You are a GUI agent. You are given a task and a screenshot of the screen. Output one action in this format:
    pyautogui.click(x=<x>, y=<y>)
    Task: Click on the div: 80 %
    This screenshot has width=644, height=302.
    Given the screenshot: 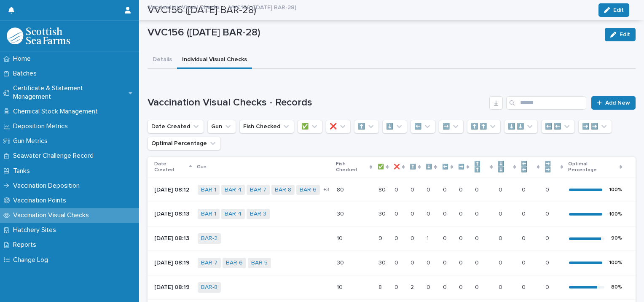 What is the action you would take?
    pyautogui.click(x=617, y=287)
    